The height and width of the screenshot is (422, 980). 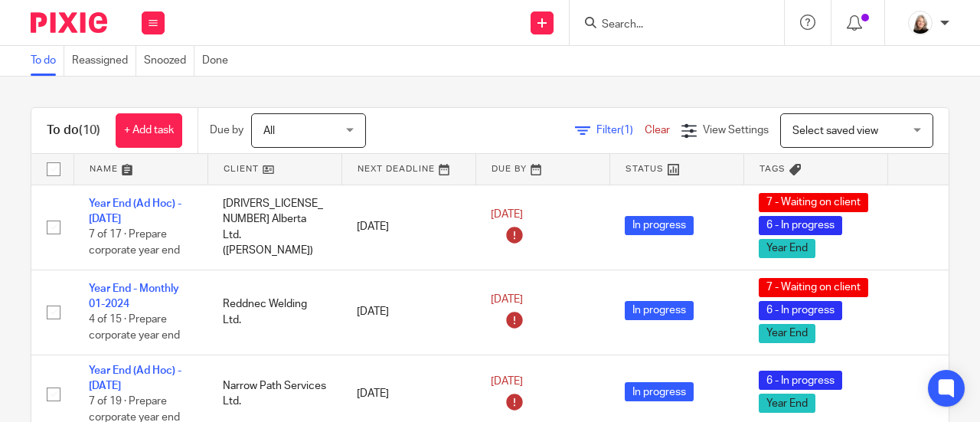 I want to click on span: Tags, so click(x=772, y=169).